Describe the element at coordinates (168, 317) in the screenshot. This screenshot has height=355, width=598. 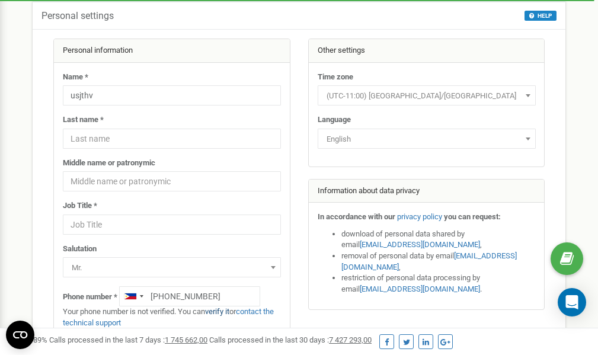
I see `a: contact the technical support` at that location.